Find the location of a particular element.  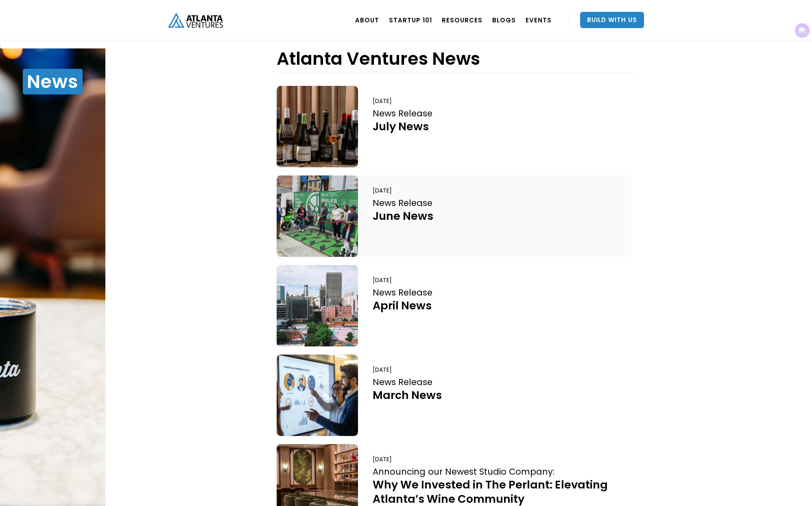

a: RESOURCES is located at coordinates (462, 20).